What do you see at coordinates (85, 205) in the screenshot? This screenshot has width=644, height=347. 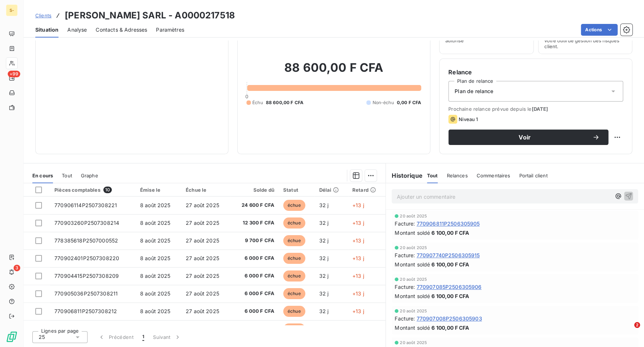 I see `span: 770906114P2507308221` at bounding box center [85, 205].